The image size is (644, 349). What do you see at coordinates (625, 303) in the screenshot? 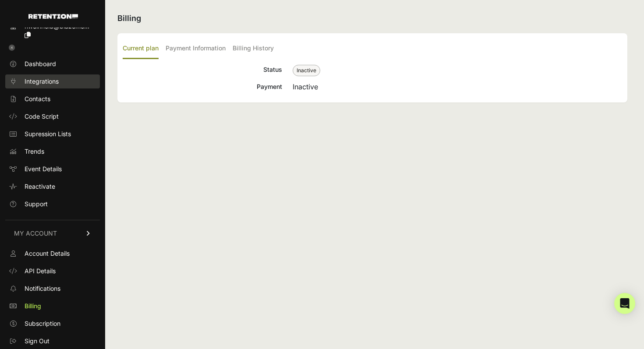
I see `div: Open Intercom Messenger` at bounding box center [625, 303].